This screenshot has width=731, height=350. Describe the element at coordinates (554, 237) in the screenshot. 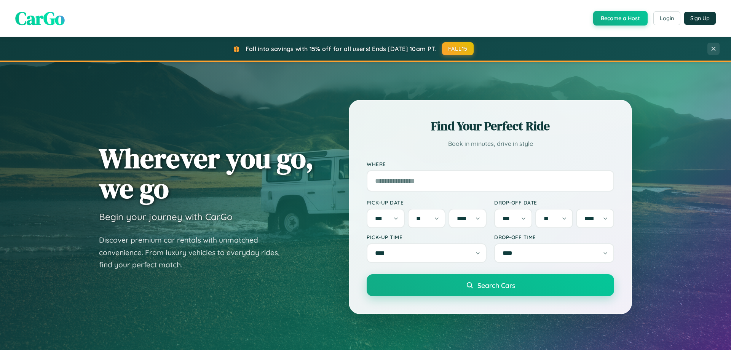

I see `label: Drop-off Time` at that location.